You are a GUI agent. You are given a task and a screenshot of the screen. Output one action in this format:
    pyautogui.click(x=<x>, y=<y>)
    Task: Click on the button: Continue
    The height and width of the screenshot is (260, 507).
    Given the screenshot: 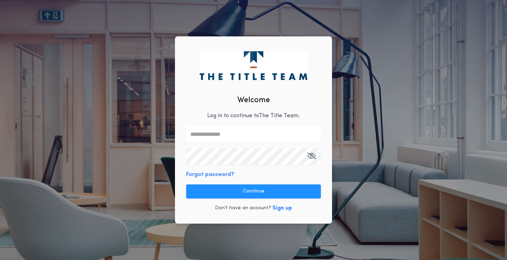 What is the action you would take?
    pyautogui.click(x=253, y=192)
    